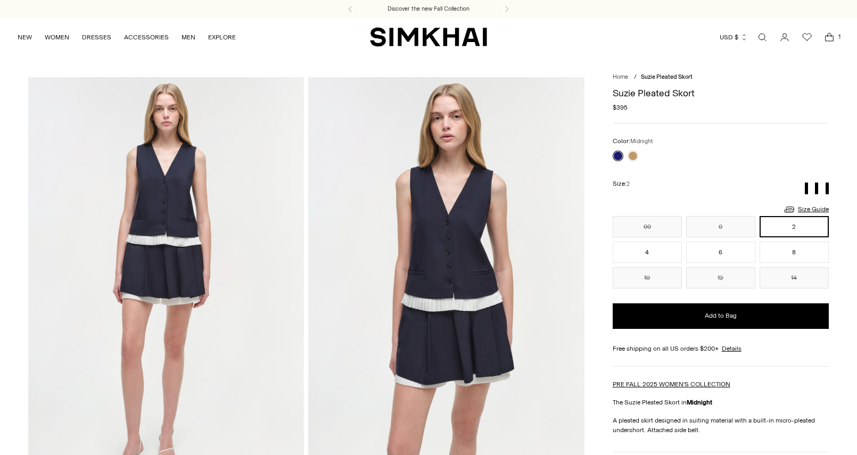  I want to click on button: 2, so click(794, 227).